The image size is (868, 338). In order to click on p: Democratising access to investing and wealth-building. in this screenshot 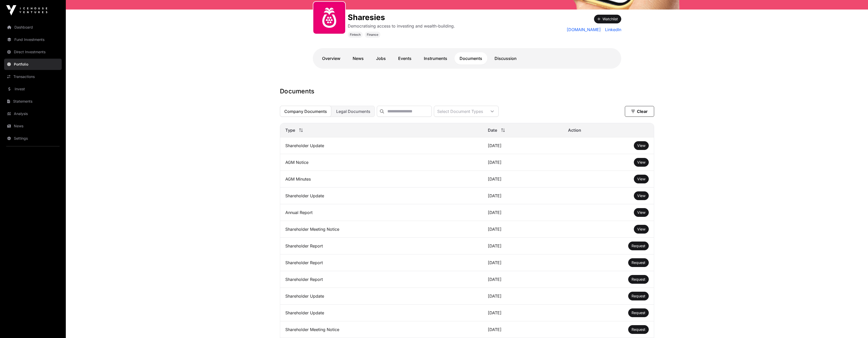, I will do `click(401, 26)`.